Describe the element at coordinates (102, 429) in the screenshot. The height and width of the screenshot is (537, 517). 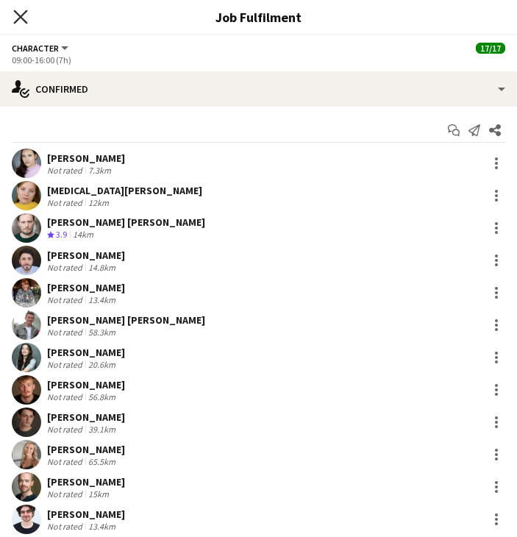
I see `div: 39.1km` at that location.